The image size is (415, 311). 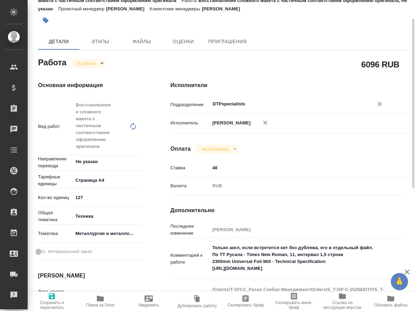 What do you see at coordinates (380, 104) in the screenshot?
I see `button: Очистить` at bounding box center [380, 104].